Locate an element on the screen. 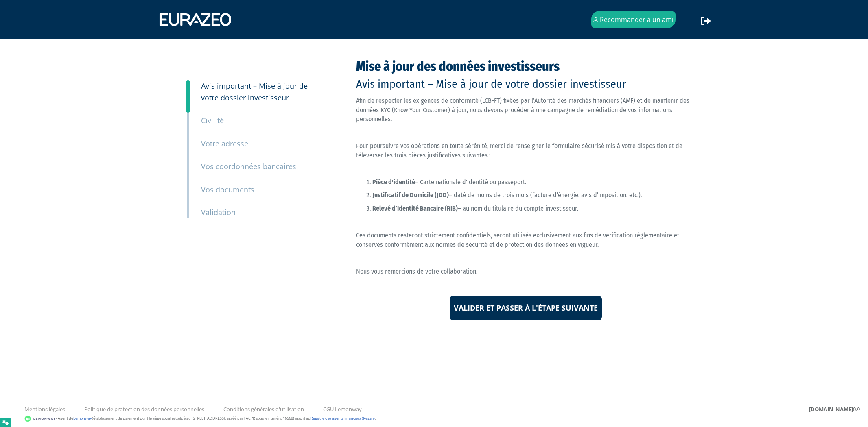  p: – daté de moins de trois mois (facture d’énergie, avis d’imposition, etc.). is located at coordinates (534, 196).